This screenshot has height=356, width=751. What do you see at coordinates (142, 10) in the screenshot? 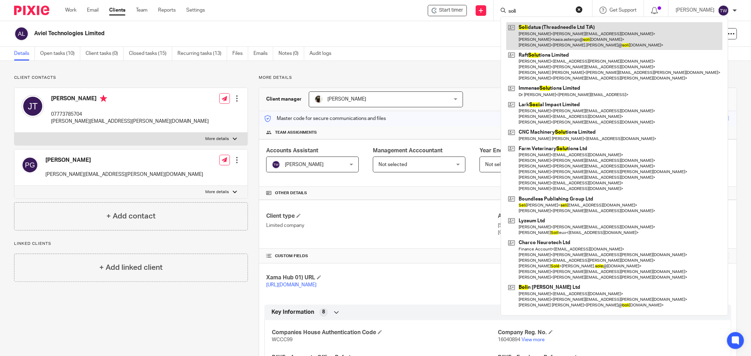
I see `a: Team` at bounding box center [142, 10].